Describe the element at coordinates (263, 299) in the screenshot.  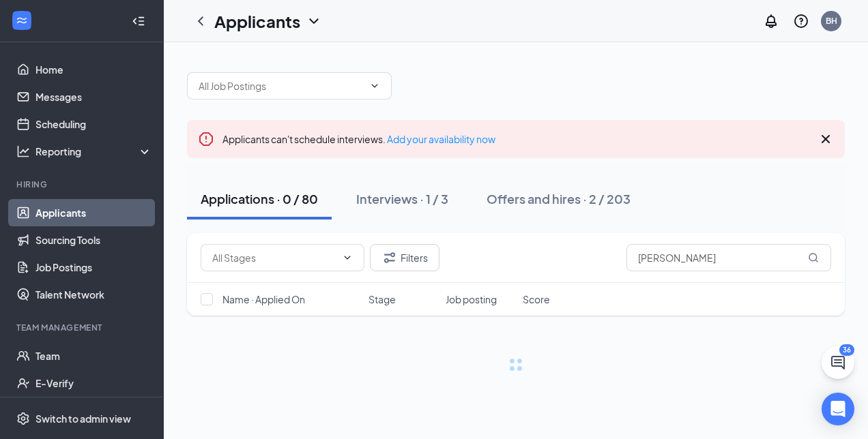
I see `span: Name · Applied On` at that location.